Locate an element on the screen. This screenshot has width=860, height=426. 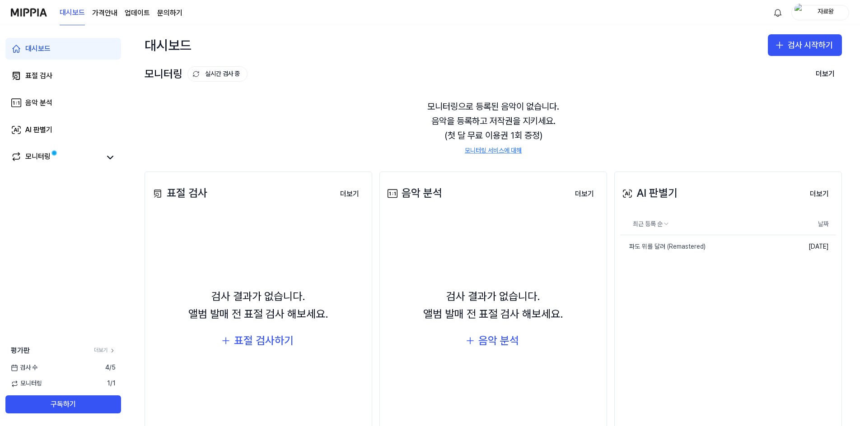
a: 파도 위를 달려 (Remastered) is located at coordinates (702, 247).